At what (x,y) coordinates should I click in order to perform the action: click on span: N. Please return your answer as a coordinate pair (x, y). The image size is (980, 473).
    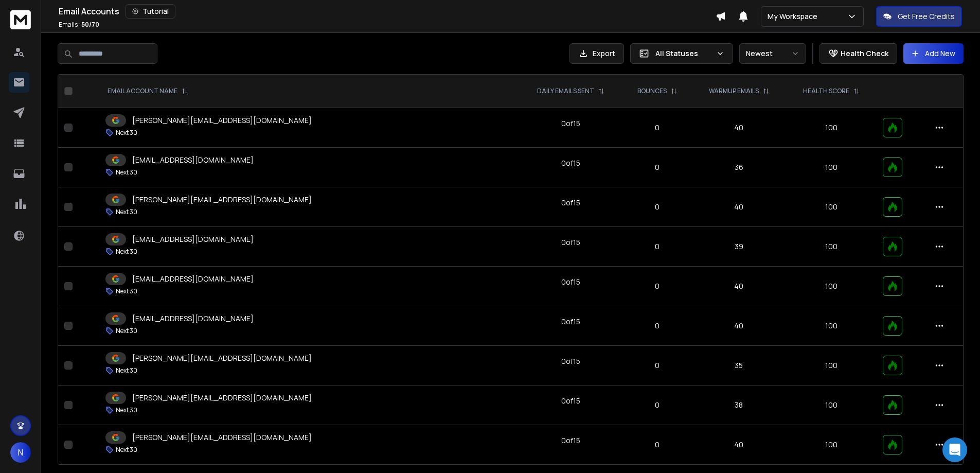
    Looking at the image, I should click on (20, 453).